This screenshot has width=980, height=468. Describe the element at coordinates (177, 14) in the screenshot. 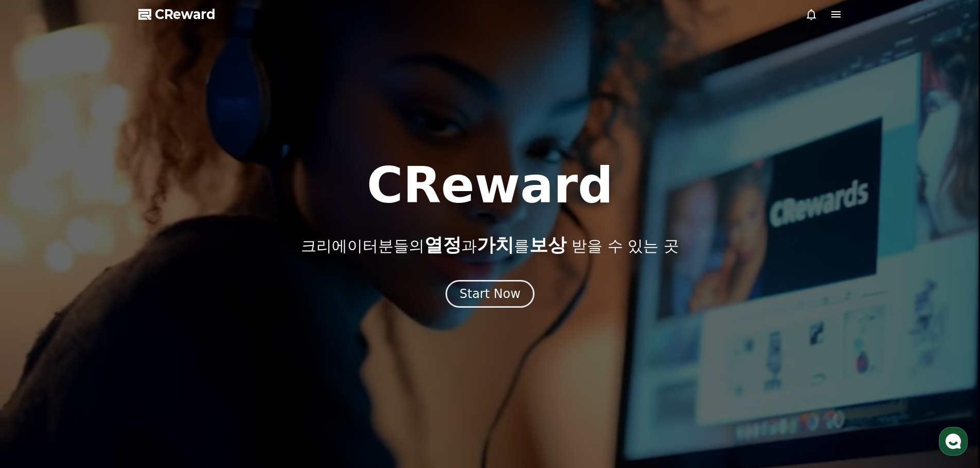

I see `a: CReward` at that location.